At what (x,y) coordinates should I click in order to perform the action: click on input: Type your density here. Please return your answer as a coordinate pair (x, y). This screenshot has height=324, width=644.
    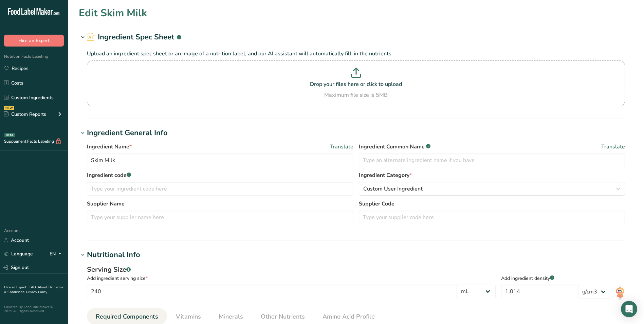
    Looking at the image, I should click on (539, 292).